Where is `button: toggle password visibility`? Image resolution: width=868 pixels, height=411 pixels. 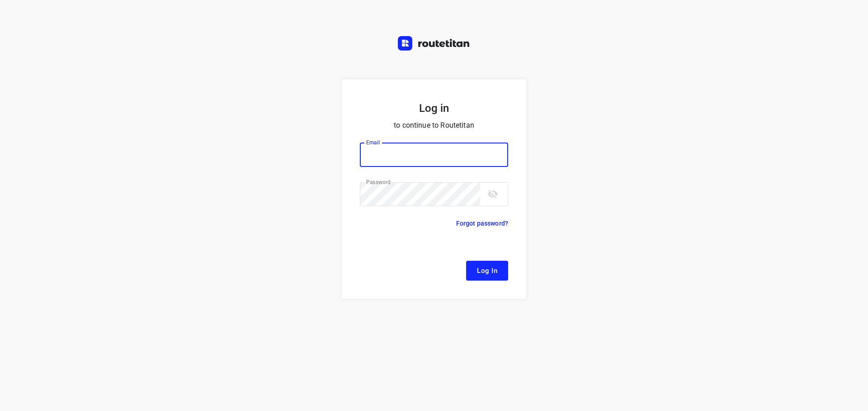 button: toggle password visibility is located at coordinates (492, 194).